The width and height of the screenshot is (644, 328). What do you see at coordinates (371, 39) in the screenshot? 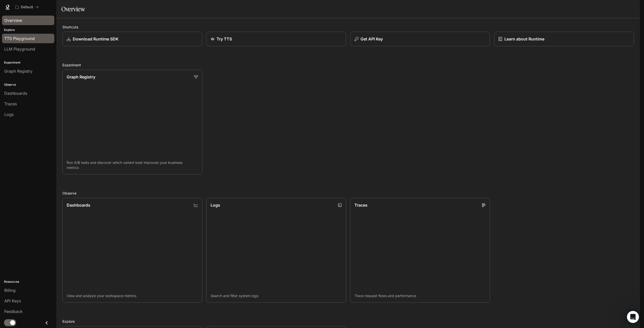
I see `p: Get API Key` at bounding box center [371, 39].